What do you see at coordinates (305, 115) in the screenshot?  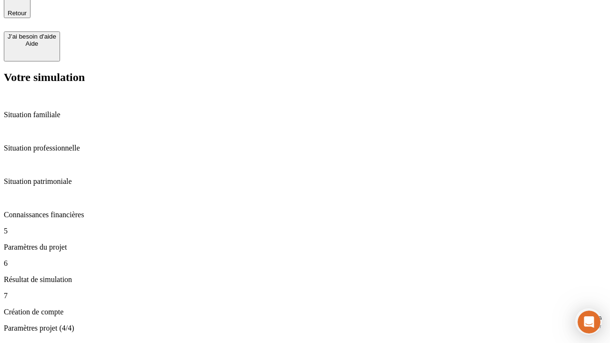 I see `p: Situation familiale` at bounding box center [305, 115].